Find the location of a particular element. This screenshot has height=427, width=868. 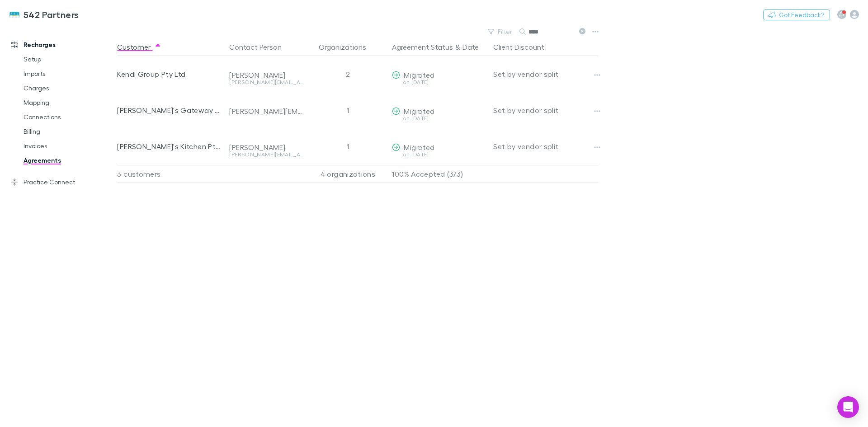

a: Connections is located at coordinates (69, 117).